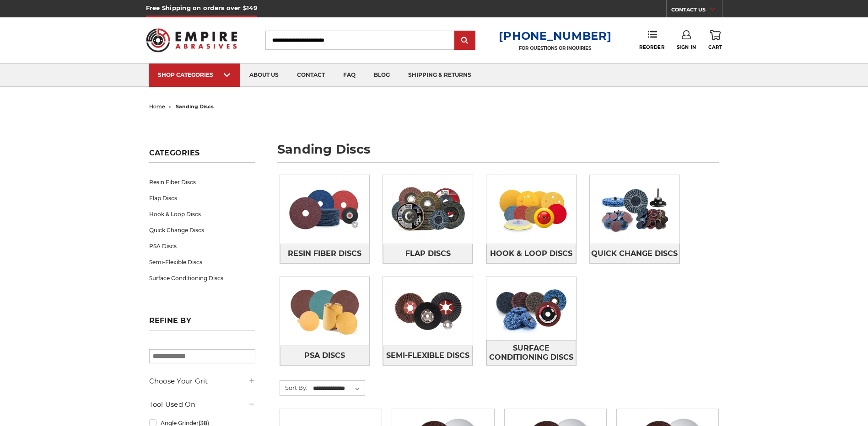  I want to click on span: Resin Fiber Discs, so click(325, 254).